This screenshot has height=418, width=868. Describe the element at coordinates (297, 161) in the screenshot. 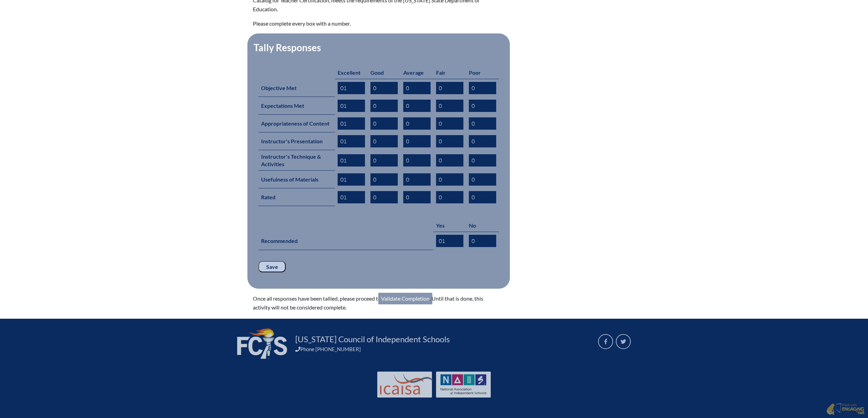

I see `th: Instructor's Technique & Activities` at that location.